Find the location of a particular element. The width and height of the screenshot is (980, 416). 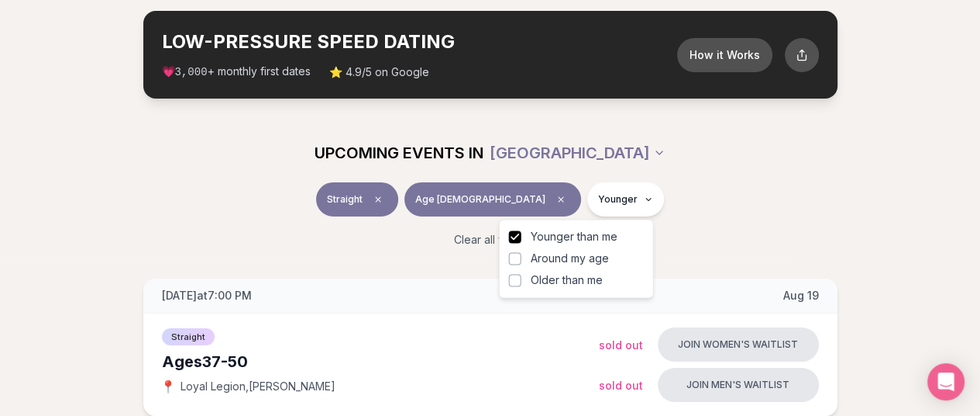

span: ⭐ 4.9/5 on Google is located at coordinates (379, 72).